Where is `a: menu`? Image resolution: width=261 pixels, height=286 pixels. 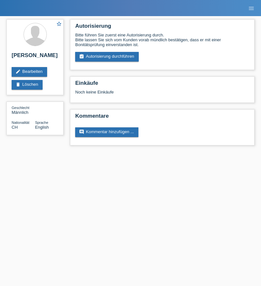
a: menu is located at coordinates (251, 8).